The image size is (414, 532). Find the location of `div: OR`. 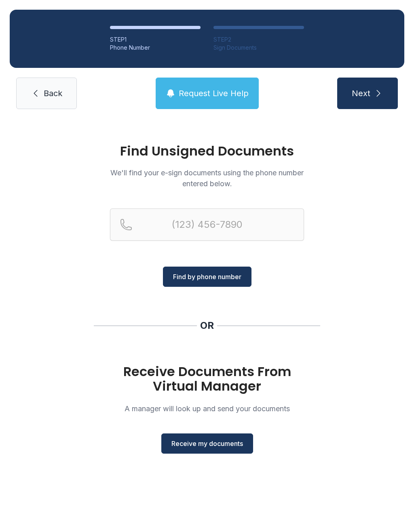

div: OR is located at coordinates (207, 326).